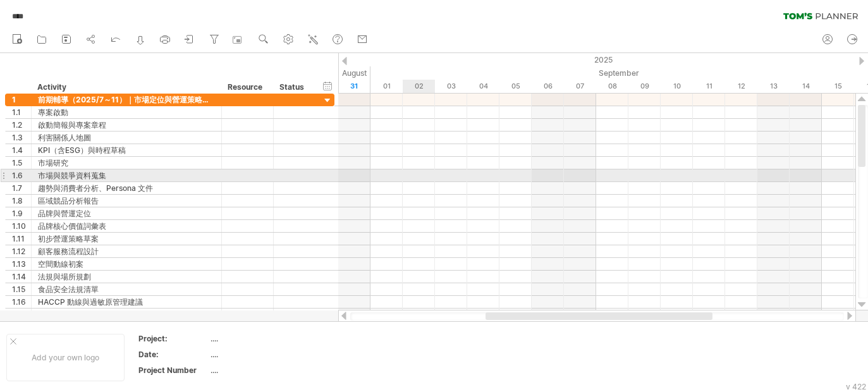  I want to click on div: 趨勢與消費者分析、Persona 文件, so click(127, 188).